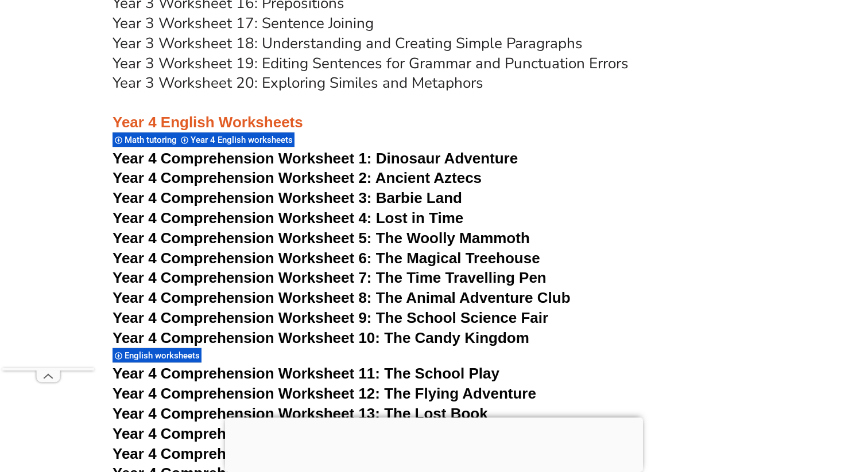  What do you see at coordinates (312, 434) in the screenshot?
I see `a: Year 4 Comprehension Worksheet 14: Lost in a Museum` at bounding box center [312, 434].